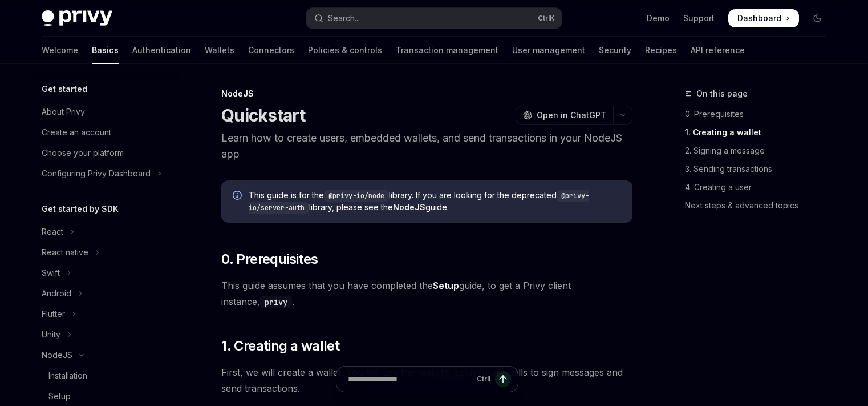 This screenshot has height=406, width=868. What do you see at coordinates (356, 195) in the screenshot?
I see `code: @privy-io/node` at bounding box center [356, 195].